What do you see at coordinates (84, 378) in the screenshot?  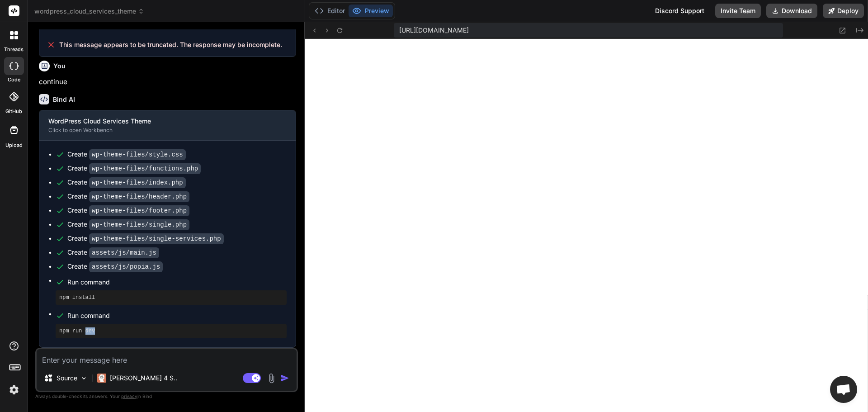 I see `img: Pick Models` at bounding box center [84, 378].